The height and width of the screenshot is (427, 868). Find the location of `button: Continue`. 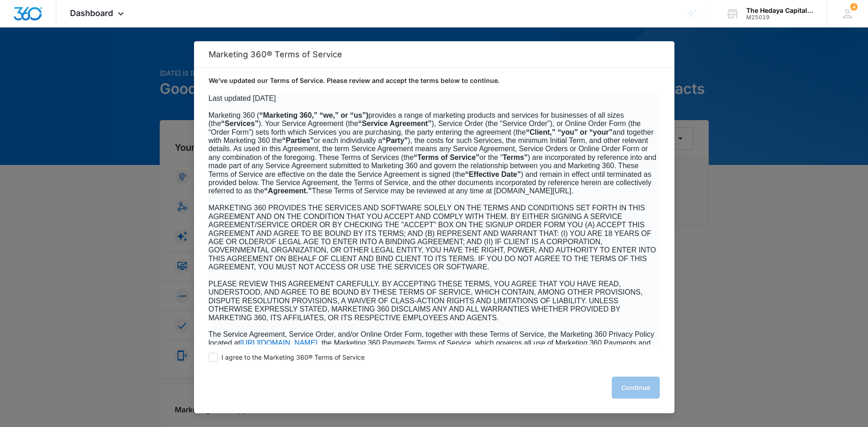

button: Continue is located at coordinates (636, 387).